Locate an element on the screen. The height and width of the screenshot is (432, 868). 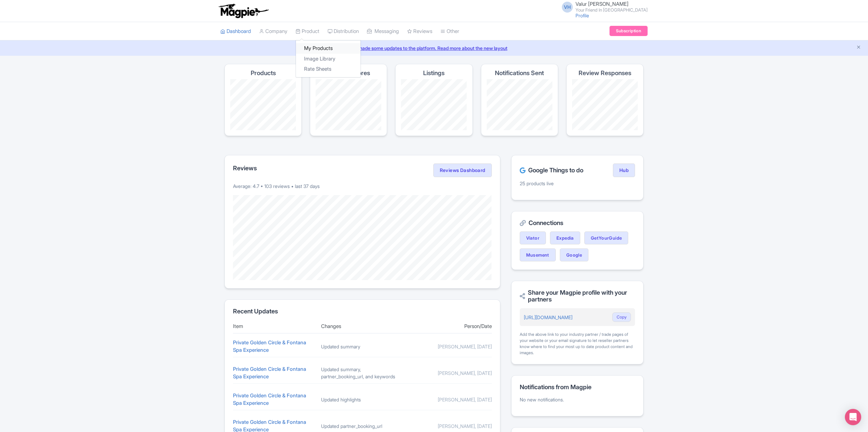
h2: Share your Magpie profile with your partners is located at coordinates (577, 296).